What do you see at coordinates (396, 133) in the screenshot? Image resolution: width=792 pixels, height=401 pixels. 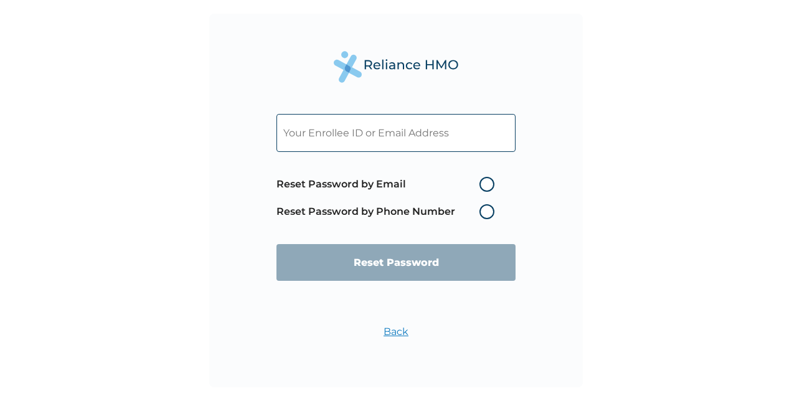 I see `input: Your Enrollee ID or Email Address` at bounding box center [396, 133].